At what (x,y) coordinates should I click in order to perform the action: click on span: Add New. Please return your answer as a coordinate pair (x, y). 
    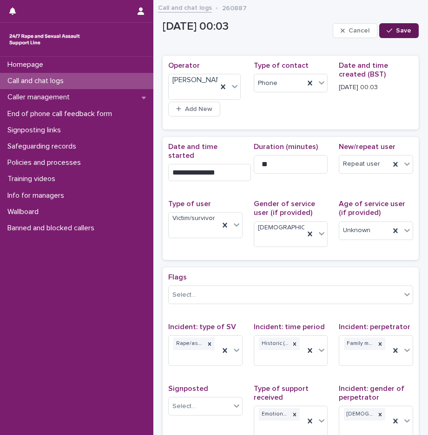
    Looking at the image, I should click on (198, 109).